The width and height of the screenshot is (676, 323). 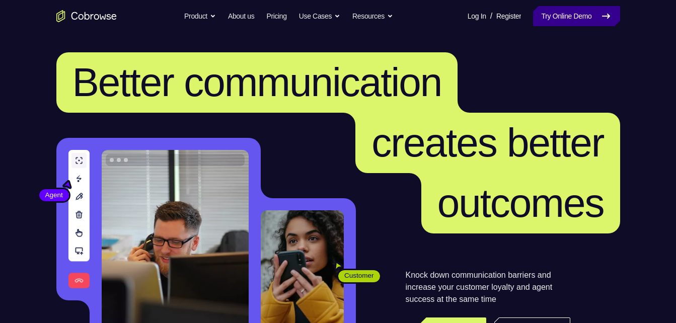 I want to click on a: Go to the home page, so click(x=87, y=16).